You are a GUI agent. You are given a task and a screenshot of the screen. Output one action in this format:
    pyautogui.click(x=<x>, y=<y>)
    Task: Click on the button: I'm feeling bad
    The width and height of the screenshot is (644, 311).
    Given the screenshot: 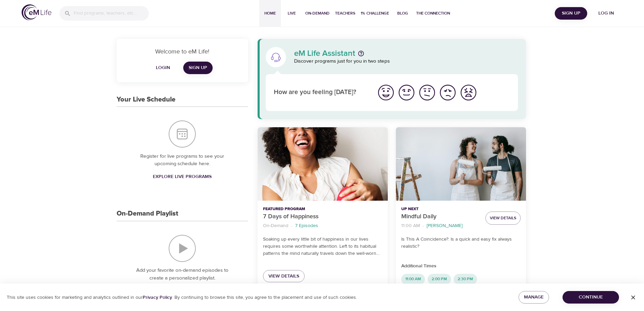 What is the action you would take?
    pyautogui.click(x=448, y=93)
    